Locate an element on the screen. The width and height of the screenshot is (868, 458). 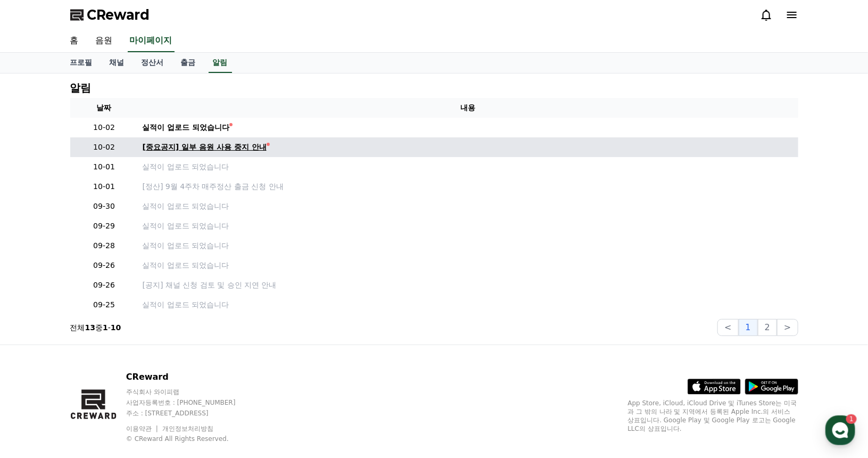
a: 출금 is located at coordinates (189, 63).